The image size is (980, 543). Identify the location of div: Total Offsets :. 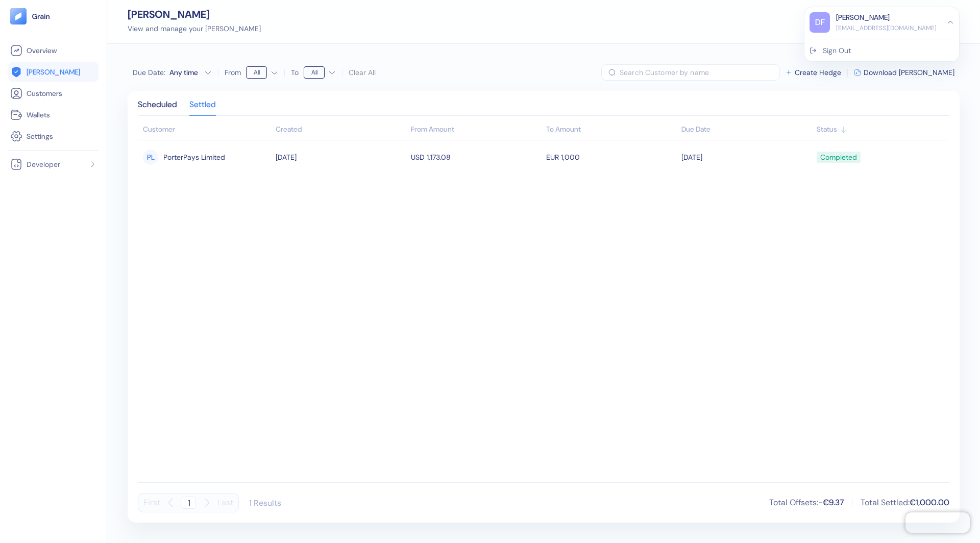
(806, 503).